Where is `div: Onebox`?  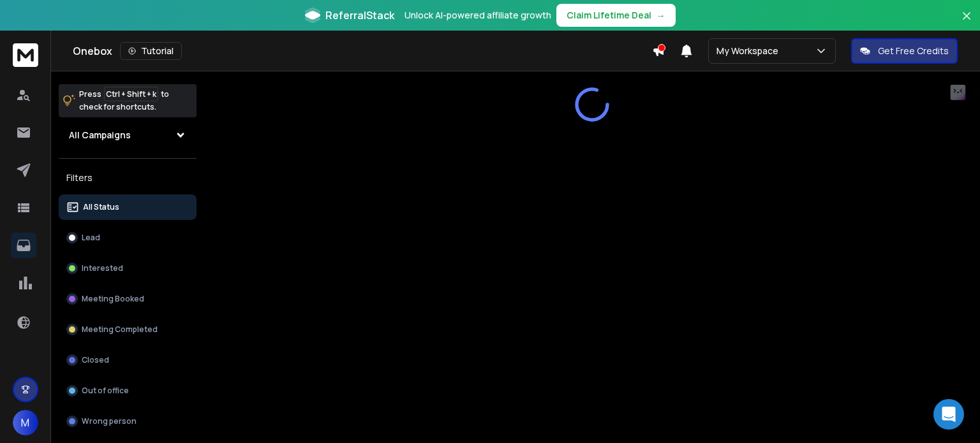 div: Onebox is located at coordinates (362, 51).